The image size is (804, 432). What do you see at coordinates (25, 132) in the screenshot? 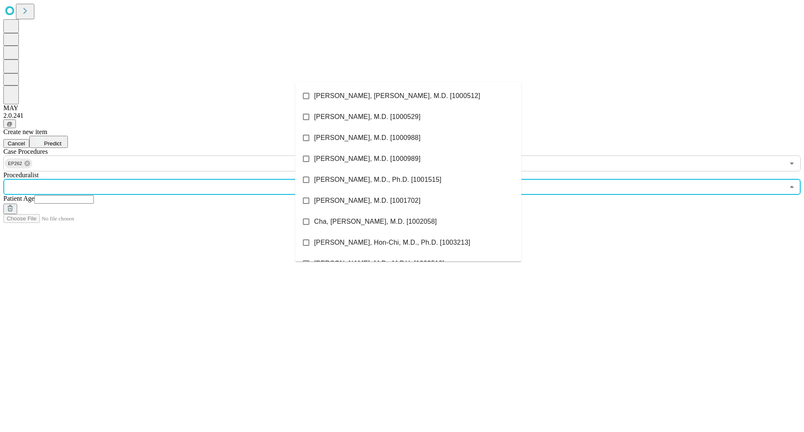
I see `span: Create new item` at bounding box center [25, 132].